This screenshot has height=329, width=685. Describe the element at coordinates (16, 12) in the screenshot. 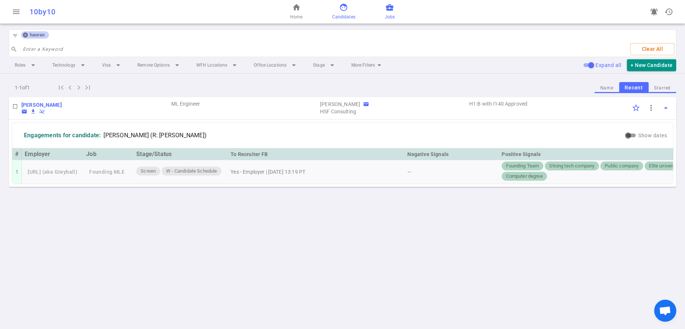

I see `button: Open menu` at that location.